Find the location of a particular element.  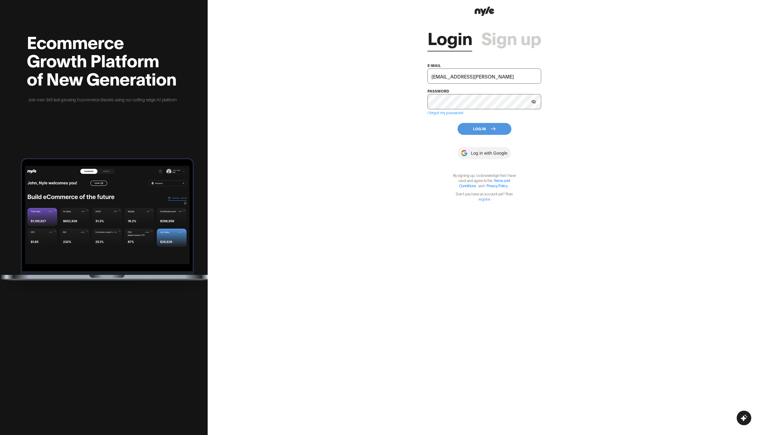

label: password is located at coordinates (438, 91).